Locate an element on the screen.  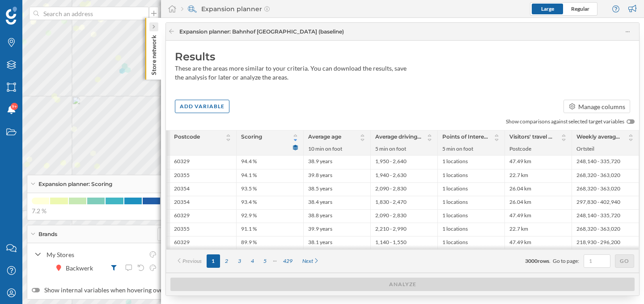
span: rows is located at coordinates (543, 261).